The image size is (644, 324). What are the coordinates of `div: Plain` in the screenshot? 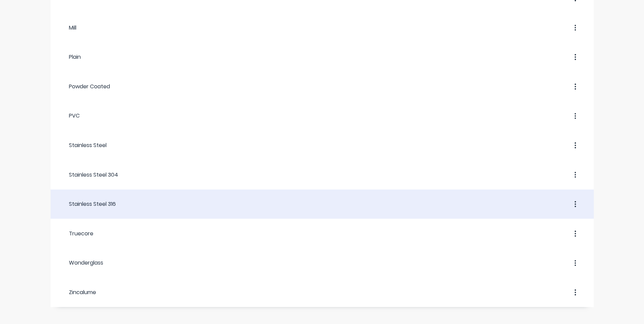 It's located at (71, 57).